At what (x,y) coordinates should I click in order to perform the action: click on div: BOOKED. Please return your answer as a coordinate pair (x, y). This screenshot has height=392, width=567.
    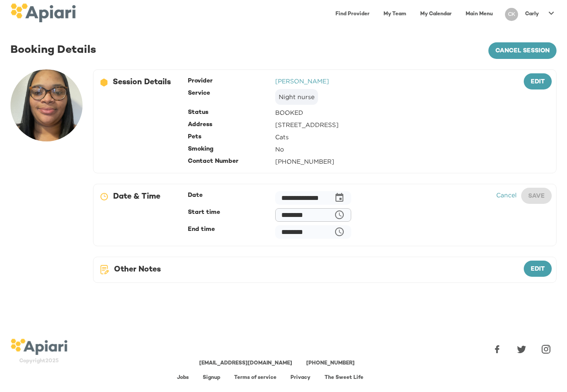
    Looking at the image, I should click on (383, 113).